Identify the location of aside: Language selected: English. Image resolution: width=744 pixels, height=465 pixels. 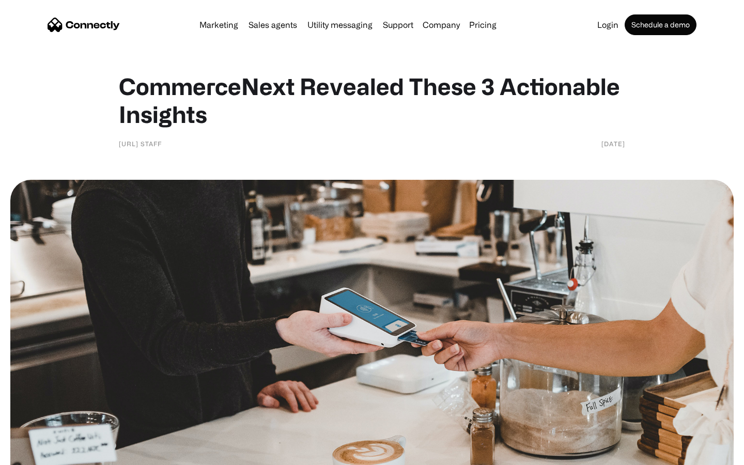
(36, 454).